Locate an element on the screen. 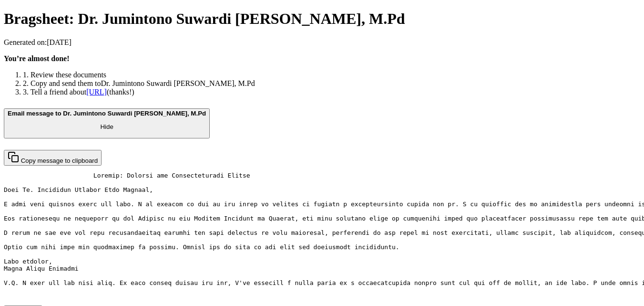 The height and width of the screenshot is (306, 644). li: 3. Tell a friend about (thanks!) is located at coordinates (331, 92).